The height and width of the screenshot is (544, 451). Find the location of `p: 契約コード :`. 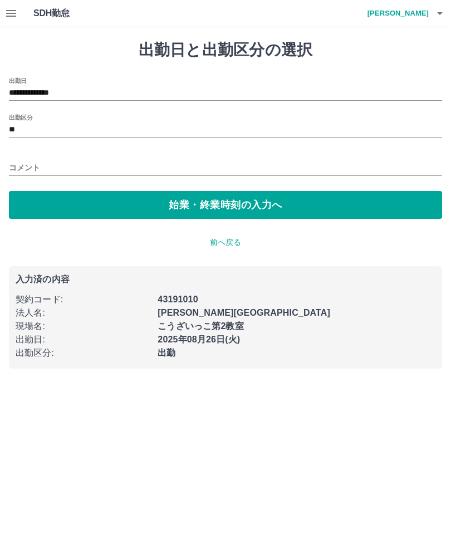

p: 契約コード : is located at coordinates (83, 299).